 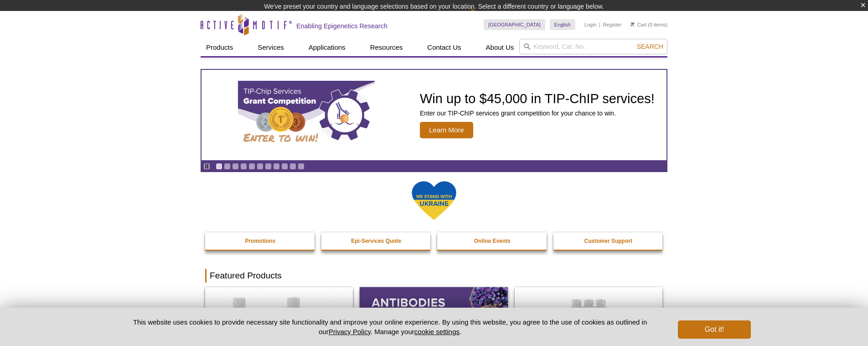 I want to click on strong: Epi-Services Quote, so click(x=376, y=241).